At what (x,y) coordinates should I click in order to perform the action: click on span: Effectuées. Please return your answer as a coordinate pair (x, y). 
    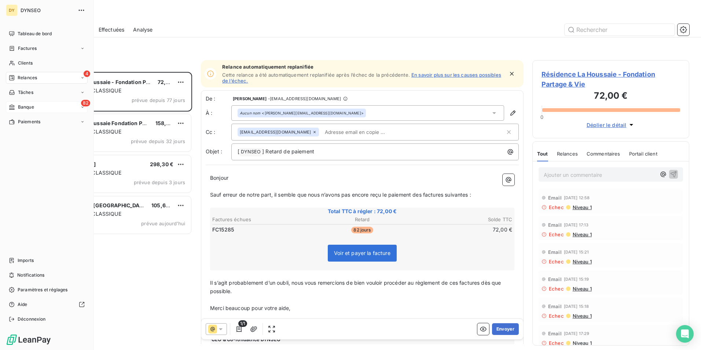
    Looking at the image, I should click on (112, 30).